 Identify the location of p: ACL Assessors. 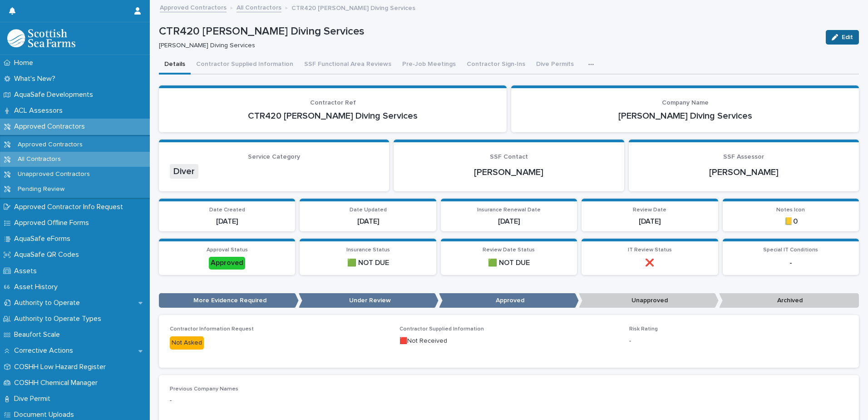
(40, 110).